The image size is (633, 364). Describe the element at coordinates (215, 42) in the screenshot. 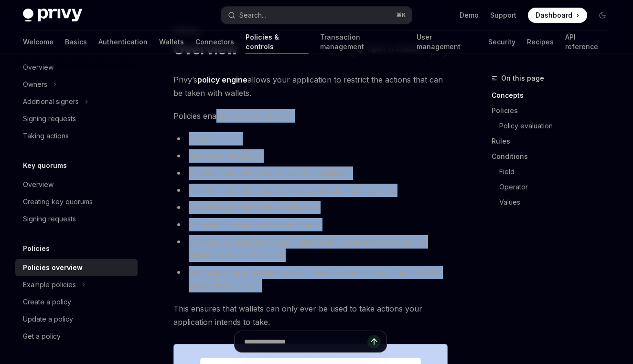

I see `a: Connectors` at that location.